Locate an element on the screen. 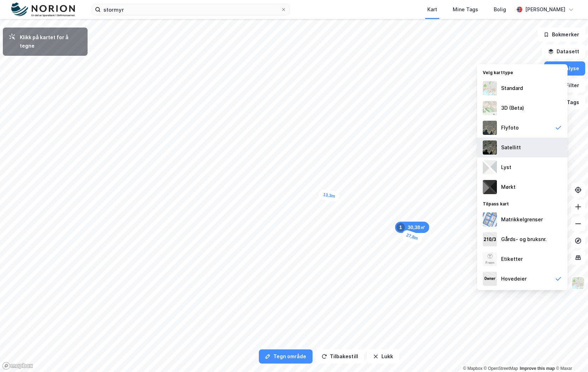 The height and width of the screenshot is (372, 588). button: Analyse is located at coordinates (565, 68).